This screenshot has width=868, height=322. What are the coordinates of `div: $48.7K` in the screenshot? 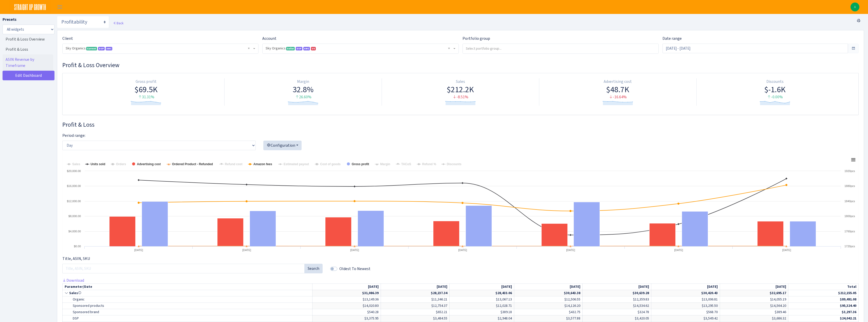 It's located at (618, 89).